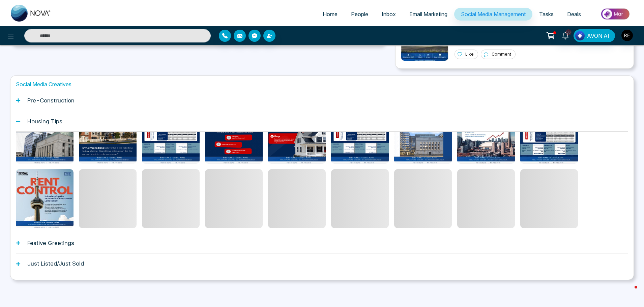 The height and width of the screenshot is (307, 644). I want to click on a: Email Marketing, so click(428, 14).